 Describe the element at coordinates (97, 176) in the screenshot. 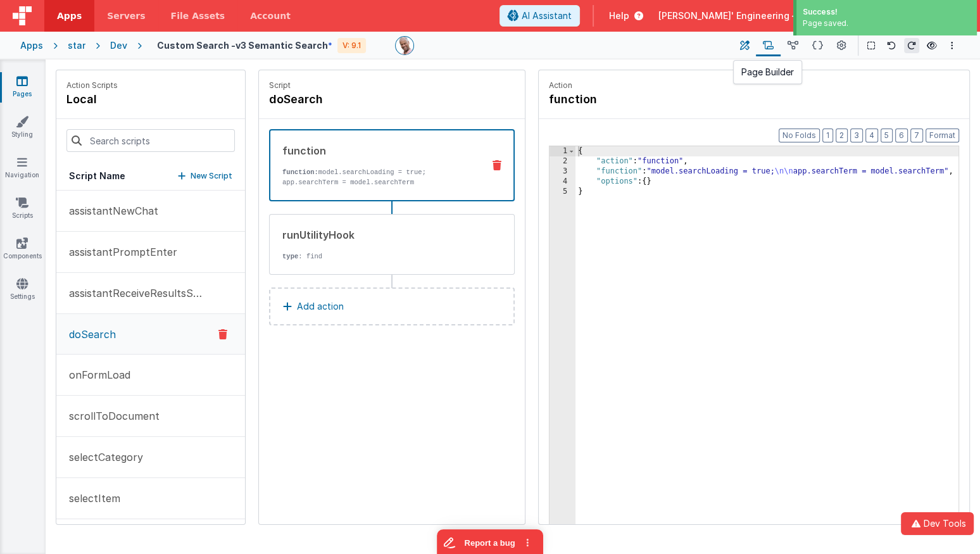

I see `h5: Script Name` at that location.